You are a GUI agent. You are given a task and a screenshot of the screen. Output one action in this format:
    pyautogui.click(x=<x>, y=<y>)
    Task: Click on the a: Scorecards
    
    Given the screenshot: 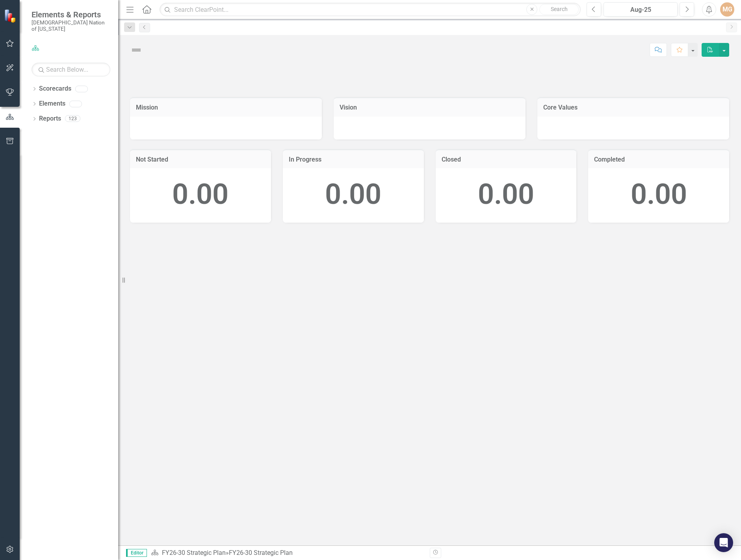 What is the action you would take?
    pyautogui.click(x=55, y=88)
    